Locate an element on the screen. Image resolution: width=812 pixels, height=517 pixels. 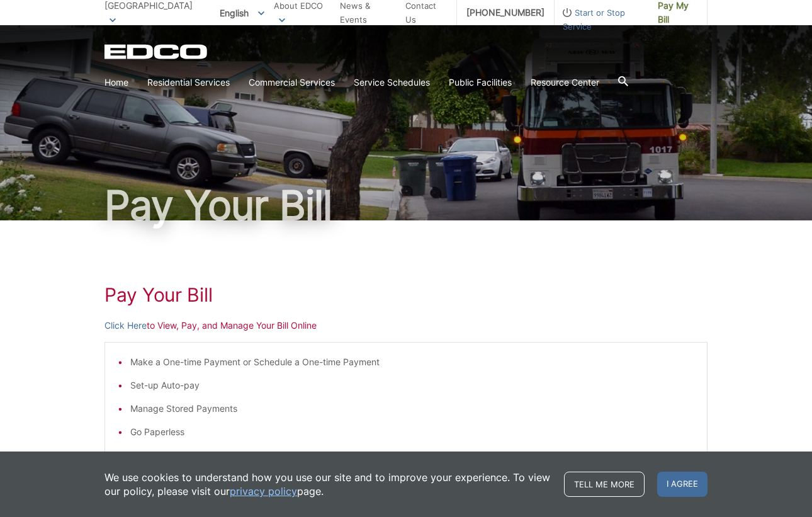
span: I agree is located at coordinates (683, 484).